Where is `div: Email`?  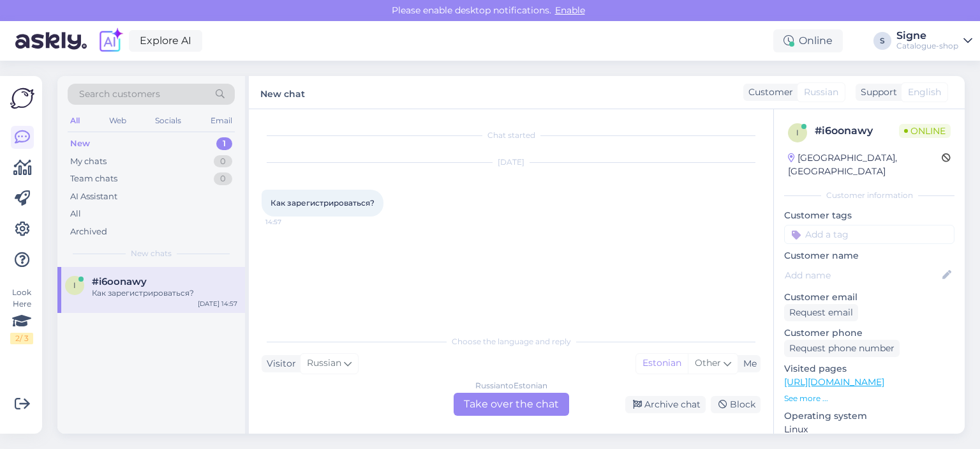 div: Email is located at coordinates (222, 121).